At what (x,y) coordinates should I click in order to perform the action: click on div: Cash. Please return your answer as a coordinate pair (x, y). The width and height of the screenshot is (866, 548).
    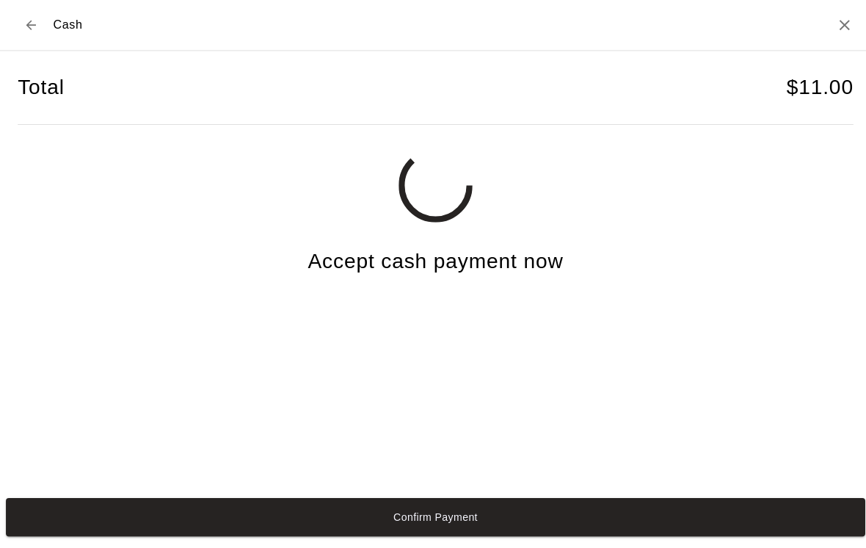
    Looking at the image, I should click on (50, 25).